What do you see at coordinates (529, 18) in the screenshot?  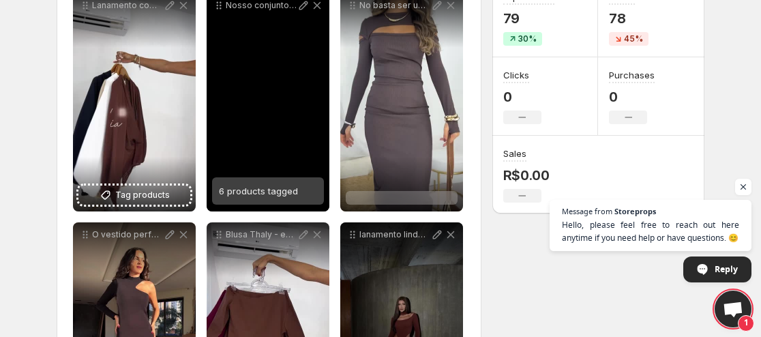 I see `p: 79` at bounding box center [529, 18].